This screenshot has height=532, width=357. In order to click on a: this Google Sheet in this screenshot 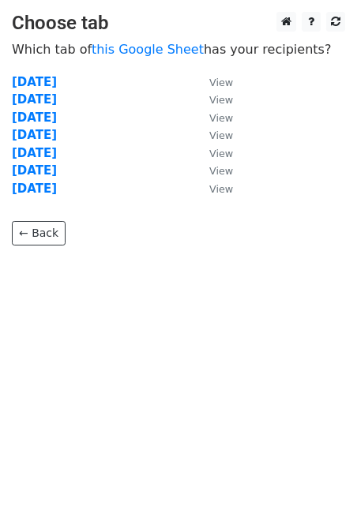, I will do `click(148, 49)`.